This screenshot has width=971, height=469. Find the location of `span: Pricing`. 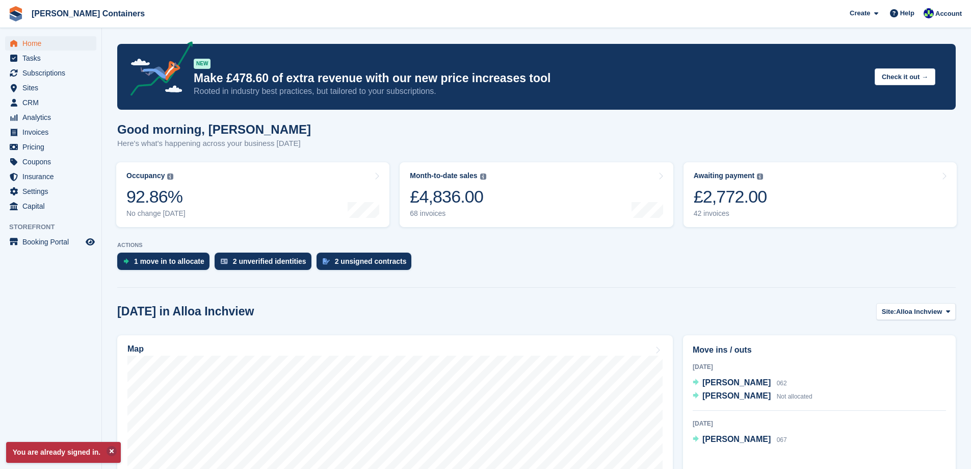

span: Pricing is located at coordinates (53, 147).